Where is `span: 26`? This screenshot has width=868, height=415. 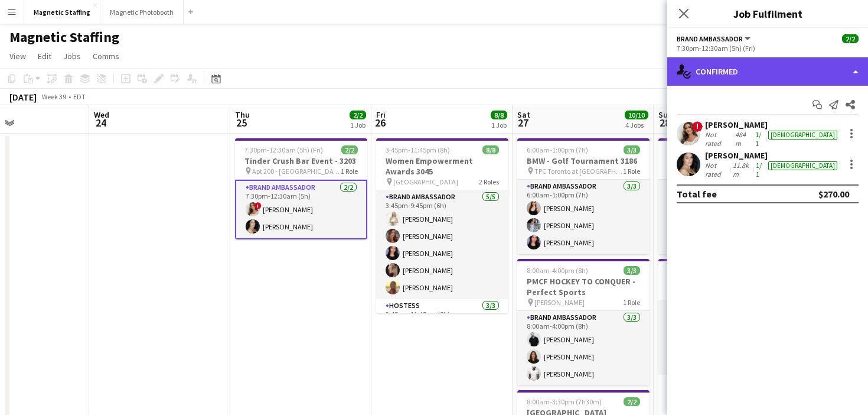
span: 26 is located at coordinates (379, 122).